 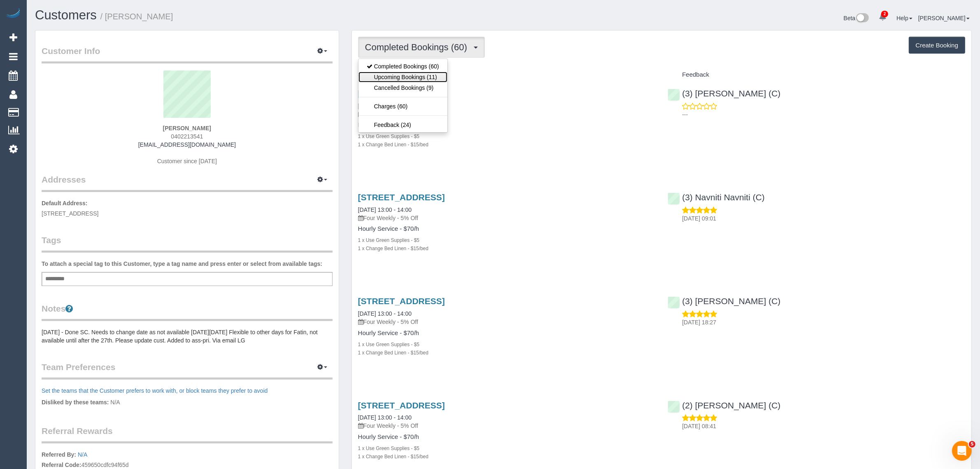 What do you see at coordinates (421, 47) in the screenshot?
I see `button: Completed Bookings (60)` at bounding box center [421, 47].